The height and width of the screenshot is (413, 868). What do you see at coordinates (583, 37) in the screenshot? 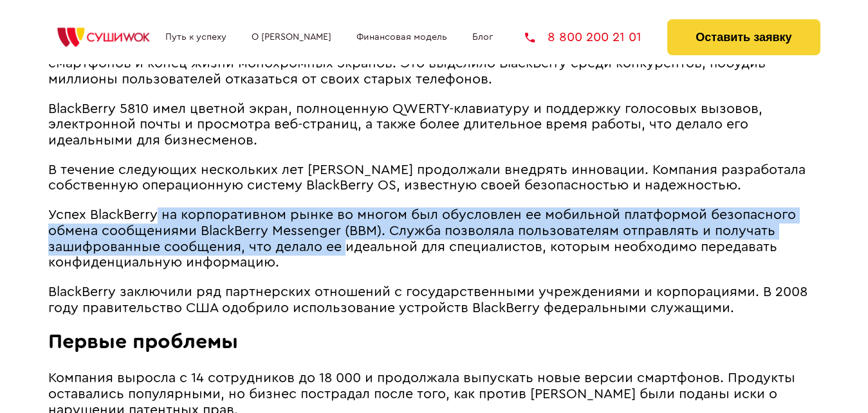
I see `a: 8 800 200 21 01` at bounding box center [583, 37].